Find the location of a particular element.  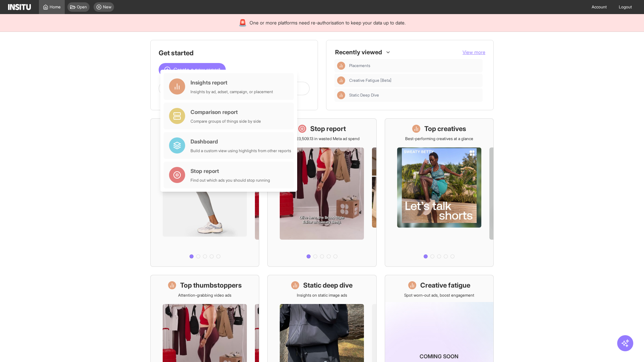

span: Home is located at coordinates (55, 7).